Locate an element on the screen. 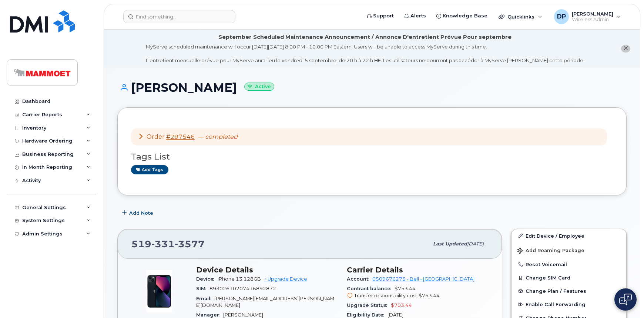  h3: Tags List is located at coordinates (372, 156).